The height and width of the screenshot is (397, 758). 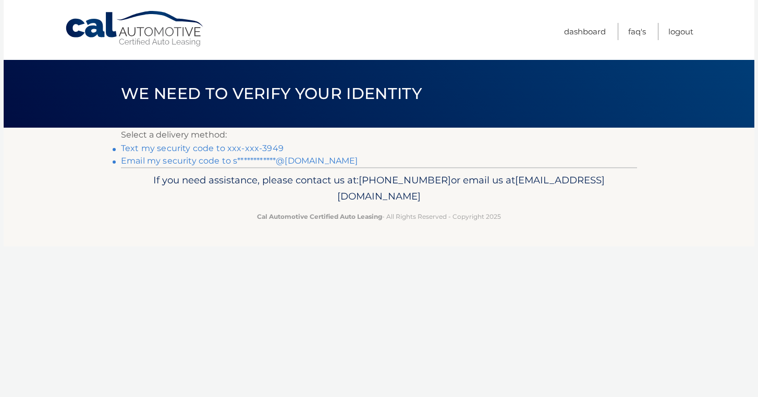 I want to click on a: Cal Automotive, so click(x=135, y=29).